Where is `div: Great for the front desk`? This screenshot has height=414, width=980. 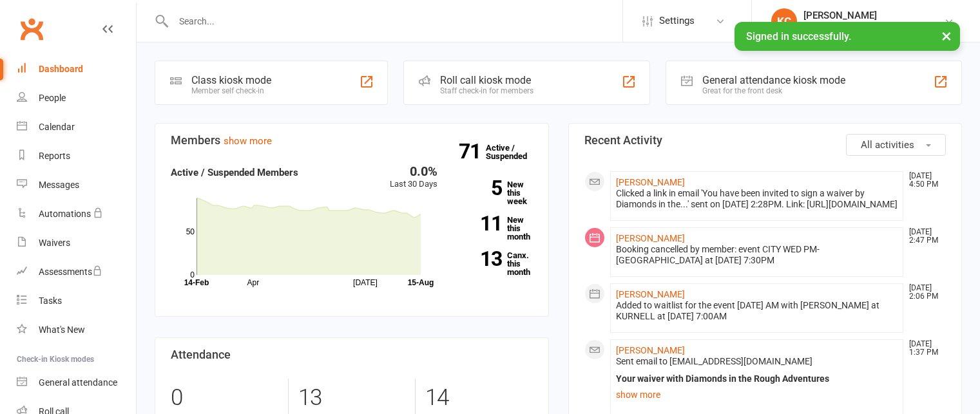
div: Great for the front desk is located at coordinates (774, 91).